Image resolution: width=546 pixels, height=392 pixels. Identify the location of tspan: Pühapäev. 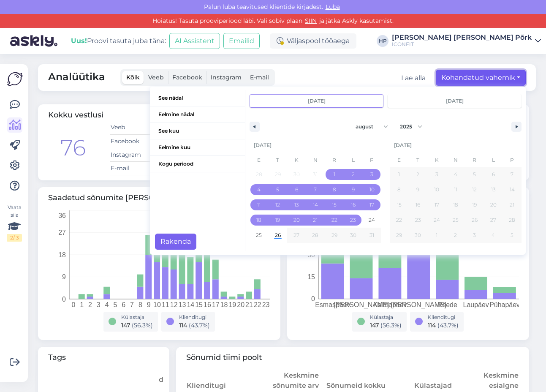
(504, 304).